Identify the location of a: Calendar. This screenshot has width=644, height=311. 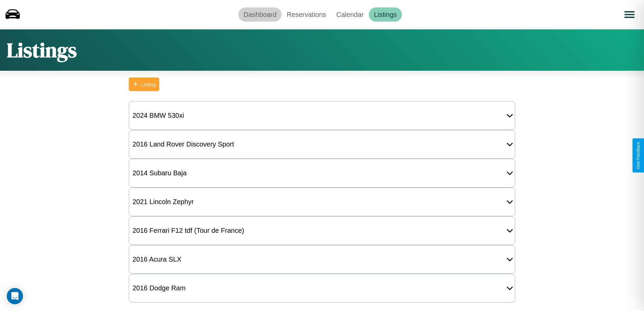
(350, 14).